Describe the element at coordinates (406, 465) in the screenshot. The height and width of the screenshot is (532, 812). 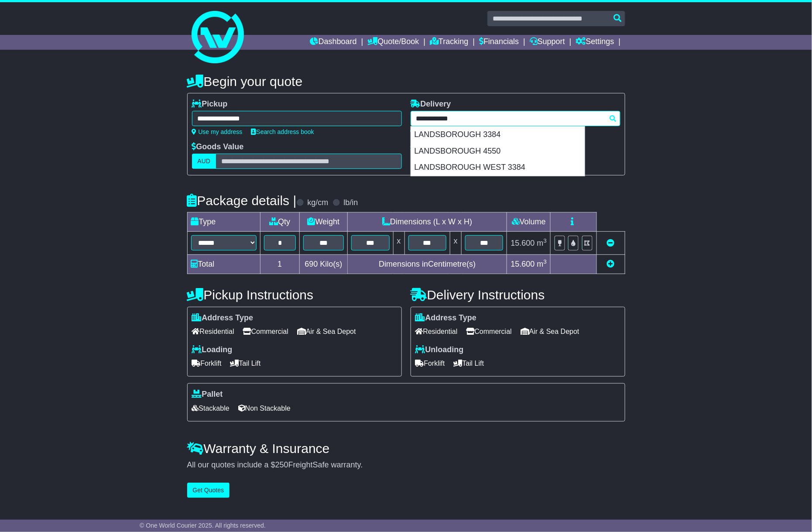
I see `div: All our quotes include a $ FreightSafe warranty.` at that location.